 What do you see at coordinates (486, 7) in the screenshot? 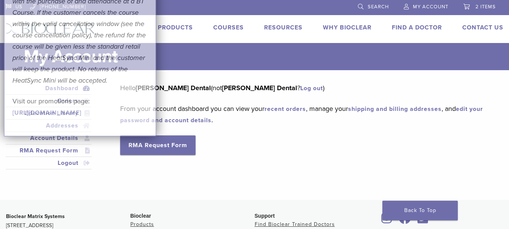
I see `span: 2 items` at bounding box center [486, 7].